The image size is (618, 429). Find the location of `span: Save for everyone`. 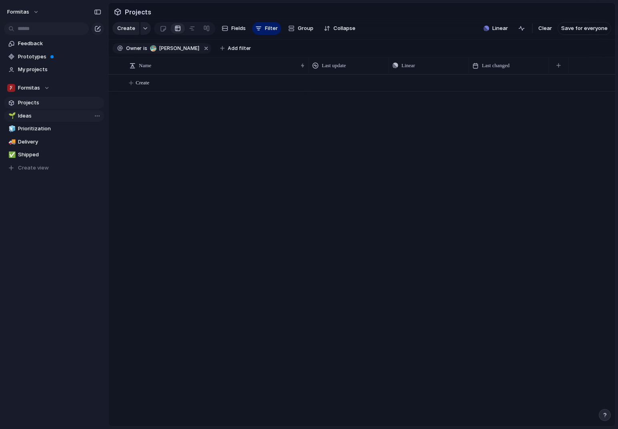

span: Save for everyone is located at coordinates (584, 28).